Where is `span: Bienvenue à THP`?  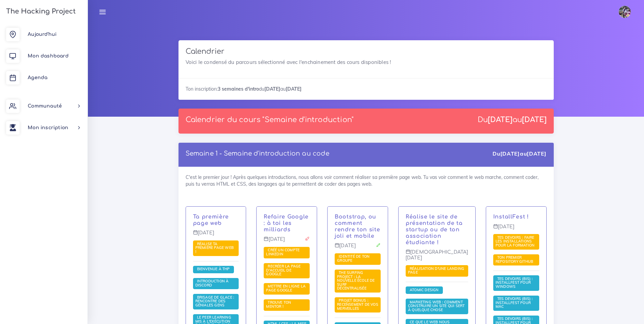
span: Bienvenue à THP is located at coordinates (213, 269).